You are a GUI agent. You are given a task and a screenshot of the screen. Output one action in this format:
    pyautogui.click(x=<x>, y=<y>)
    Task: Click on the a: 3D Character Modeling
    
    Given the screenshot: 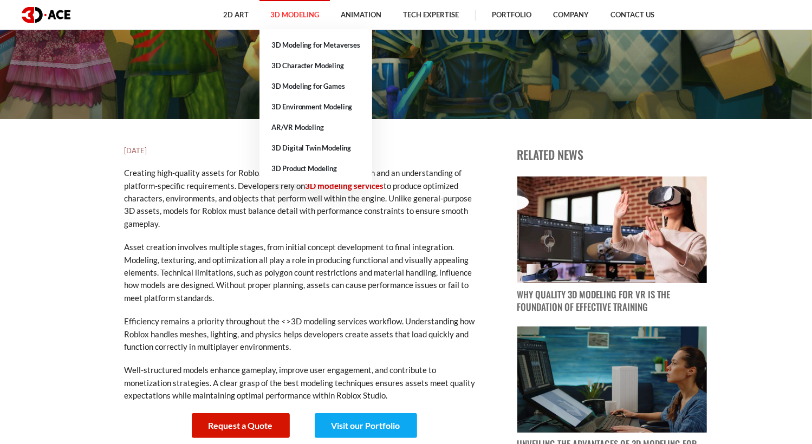 What is the action you would take?
    pyautogui.click(x=316, y=66)
    